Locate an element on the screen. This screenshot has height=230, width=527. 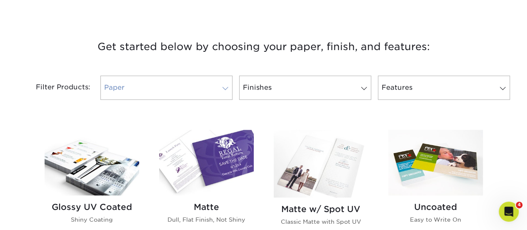
h2: Matte w/ Spot UV is located at coordinates (321, 209).